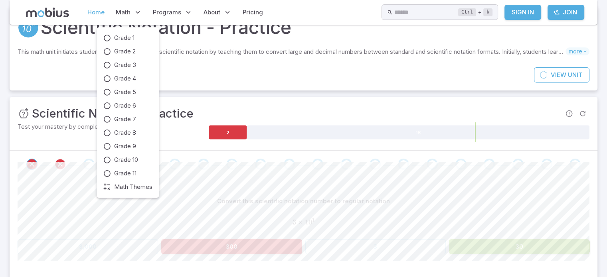  Describe the element at coordinates (128, 187) in the screenshot. I see `a: Math Themes` at that location.